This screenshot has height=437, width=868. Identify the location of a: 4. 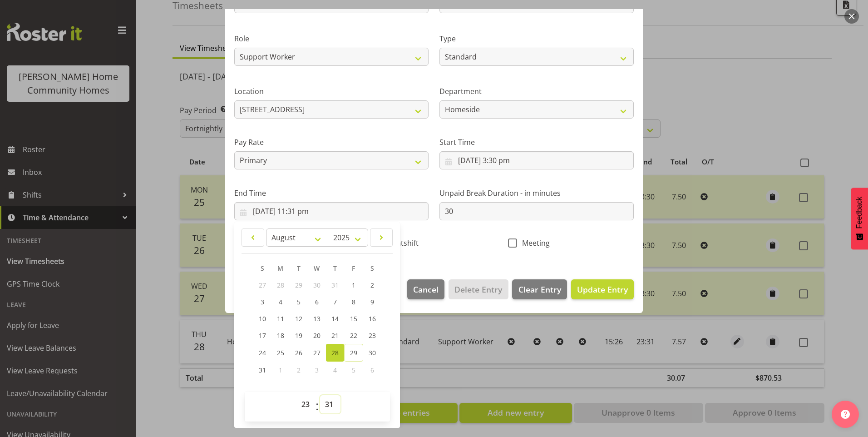
(281, 301).